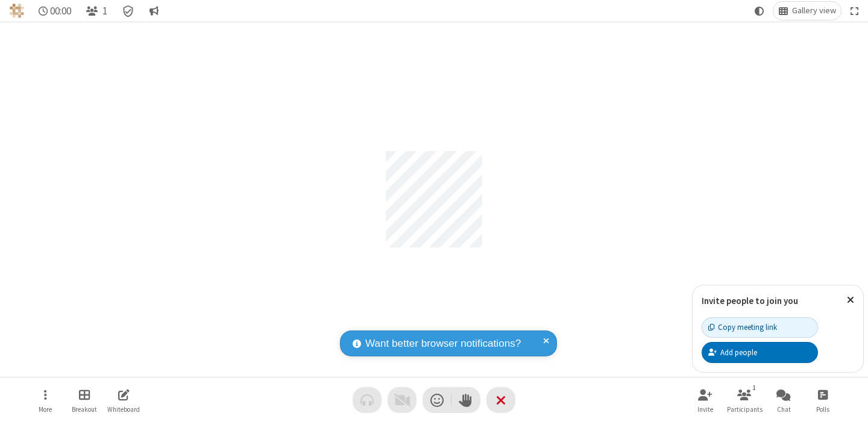 Image resolution: width=868 pixels, height=422 pixels. What do you see at coordinates (402, 400) in the screenshot?
I see `button: Video` at bounding box center [402, 400].